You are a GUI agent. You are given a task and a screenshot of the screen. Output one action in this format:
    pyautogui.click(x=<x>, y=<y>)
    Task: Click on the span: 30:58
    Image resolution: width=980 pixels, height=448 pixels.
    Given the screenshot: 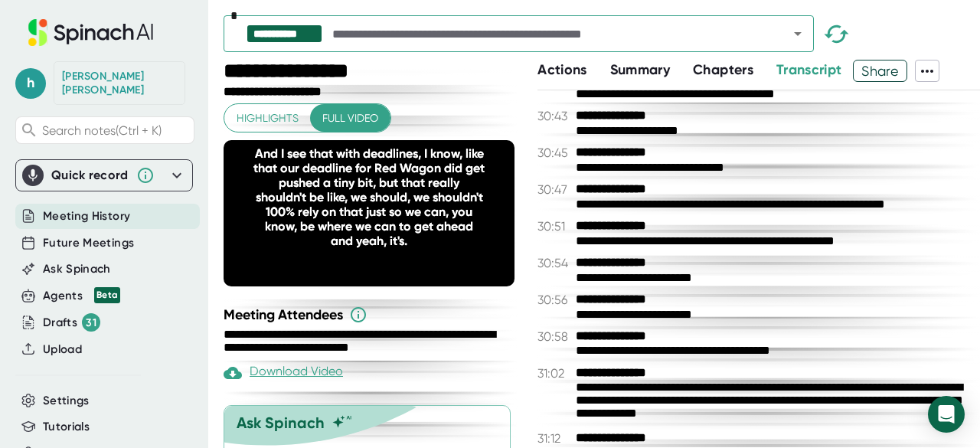 What is the action you would take?
    pyautogui.click(x=554, y=336)
    